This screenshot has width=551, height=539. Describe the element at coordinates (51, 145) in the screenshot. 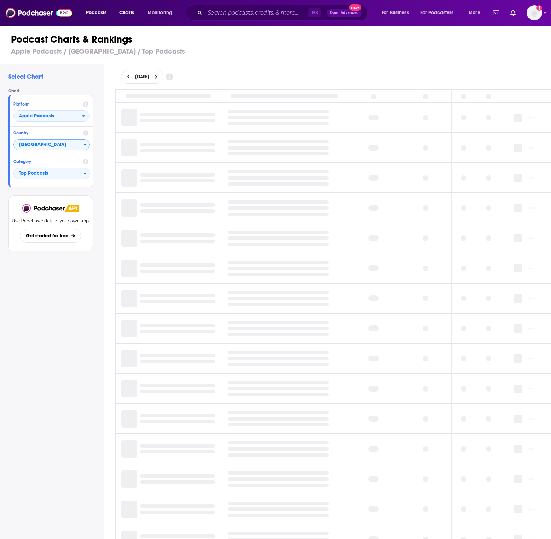

I see `div: Countries` at that location.